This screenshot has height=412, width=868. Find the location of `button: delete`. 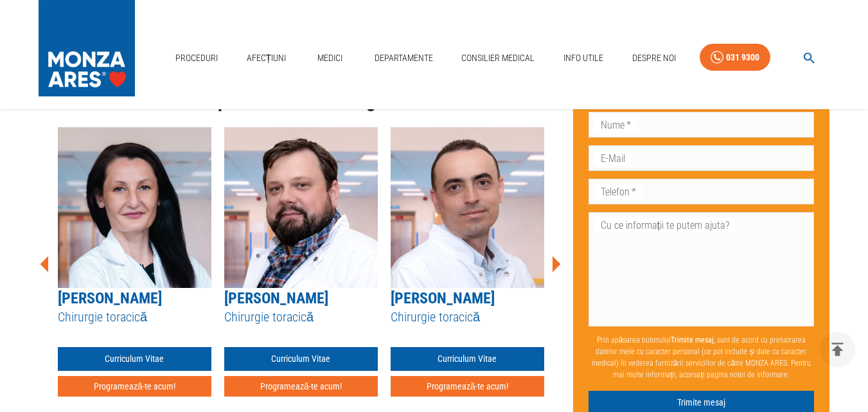

button: delete is located at coordinates (837, 348).